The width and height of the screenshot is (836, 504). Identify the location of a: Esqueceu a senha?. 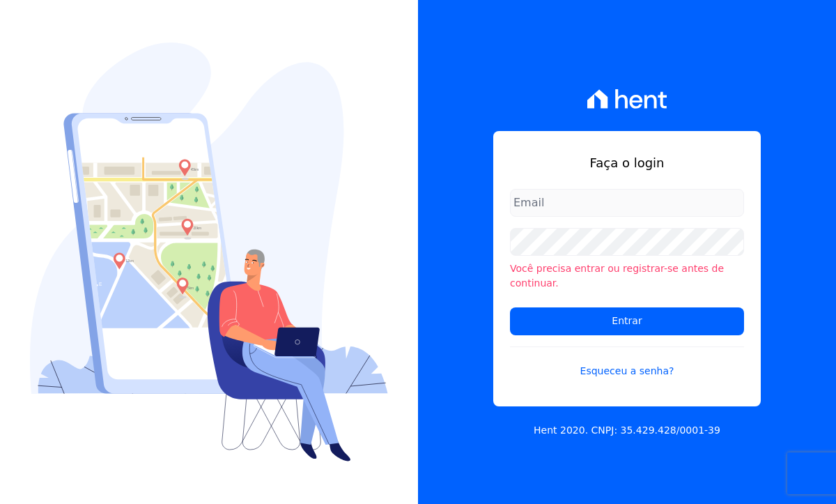
(627, 363).